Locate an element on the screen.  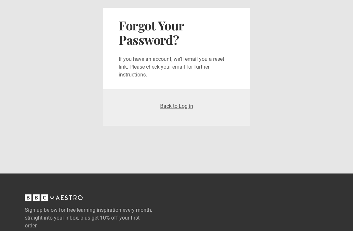
a: BBC Maestro, back to top is located at coordinates (54, 200).